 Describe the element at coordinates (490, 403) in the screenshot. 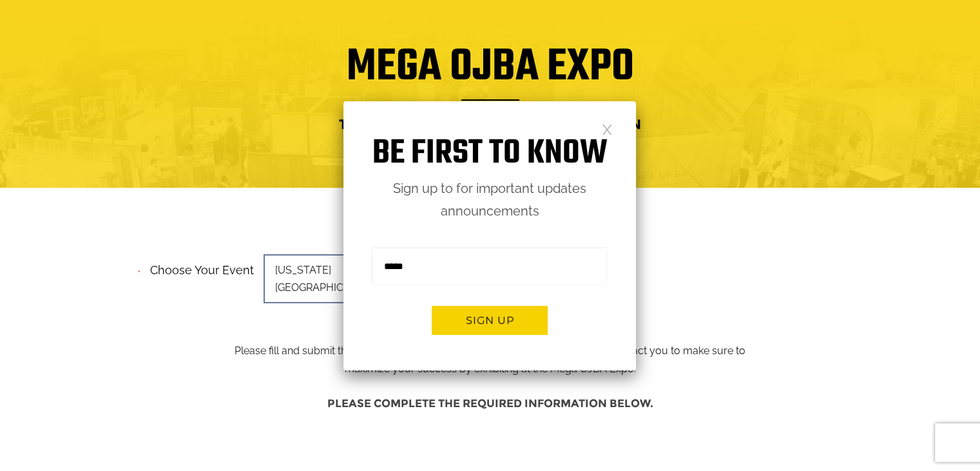

I see `h4: Please complete the required information below.` at that location.